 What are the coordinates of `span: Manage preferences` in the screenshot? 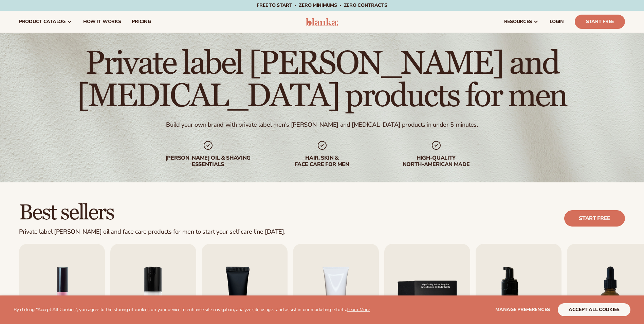 It's located at (523, 310).